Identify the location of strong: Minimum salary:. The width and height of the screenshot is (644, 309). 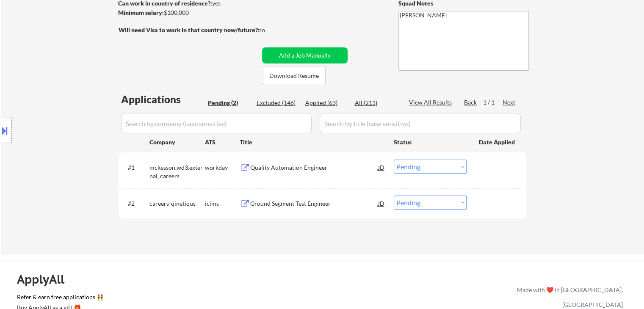
(141, 12).